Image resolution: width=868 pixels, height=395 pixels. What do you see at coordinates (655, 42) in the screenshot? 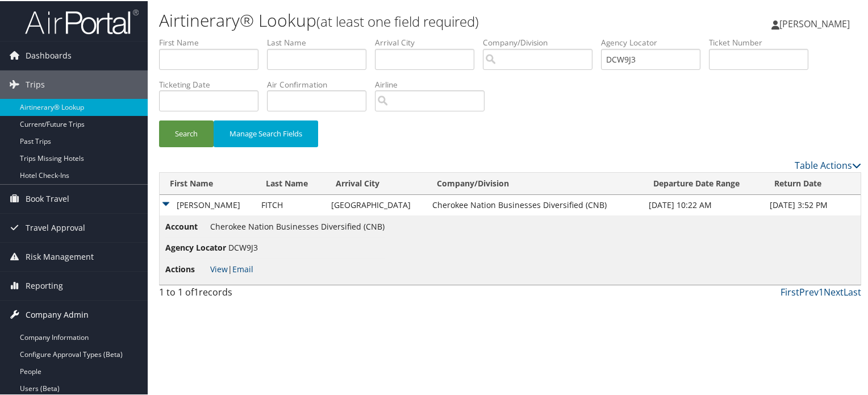
I see `label: Agency Locator` at bounding box center [655, 42].